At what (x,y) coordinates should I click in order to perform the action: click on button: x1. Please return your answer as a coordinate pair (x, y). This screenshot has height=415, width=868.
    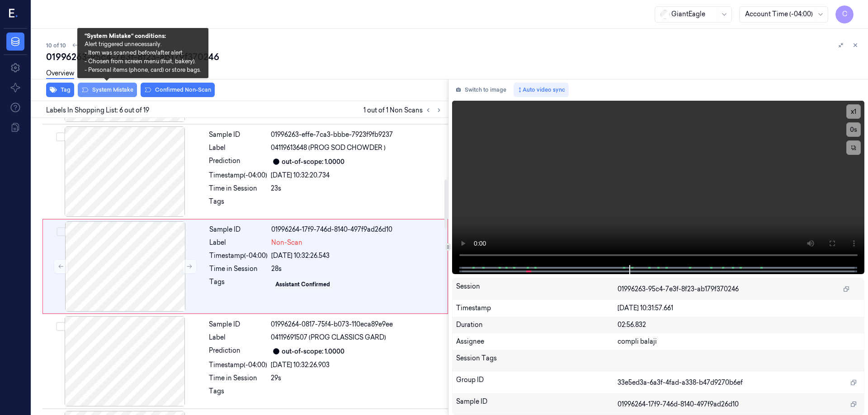
    Looking at the image, I should click on (853, 111).